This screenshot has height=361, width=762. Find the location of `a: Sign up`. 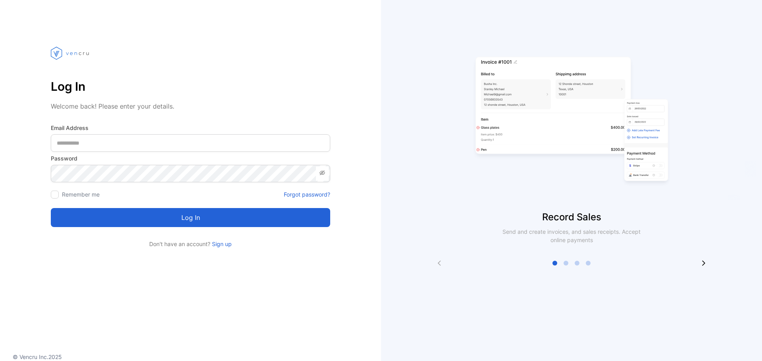

a: Sign up is located at coordinates (221, 244).